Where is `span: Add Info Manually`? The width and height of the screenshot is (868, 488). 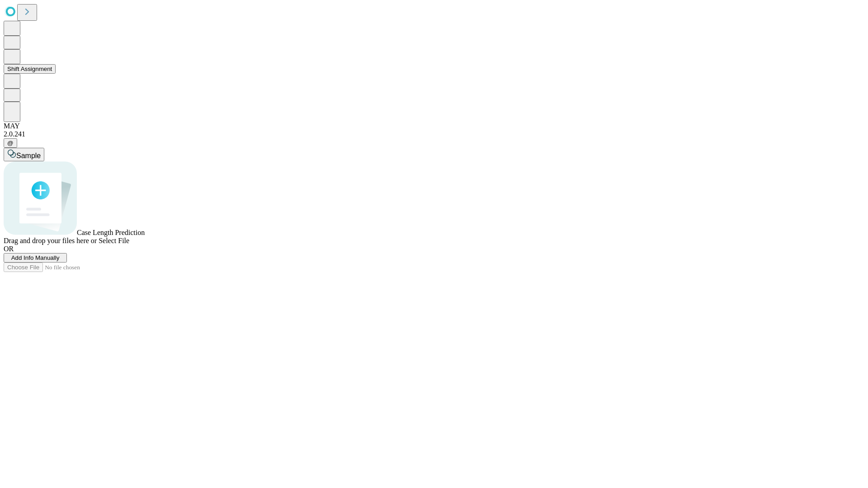 span: Add Info Manually is located at coordinates (35, 257).